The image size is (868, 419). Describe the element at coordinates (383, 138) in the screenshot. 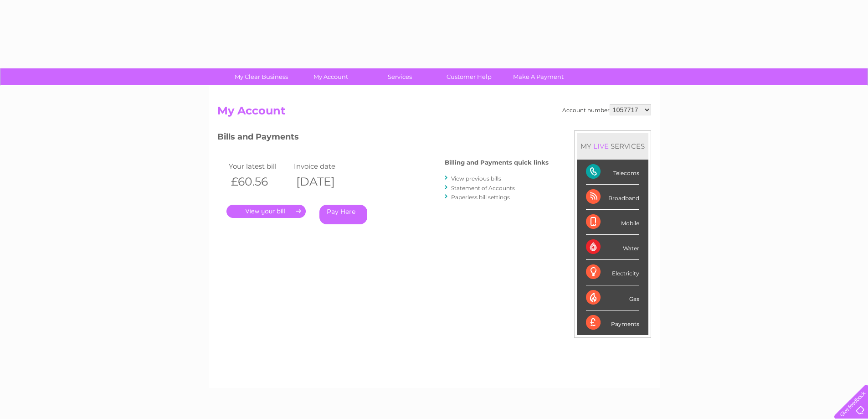

I see `h3: Bills and Payments` at that location.